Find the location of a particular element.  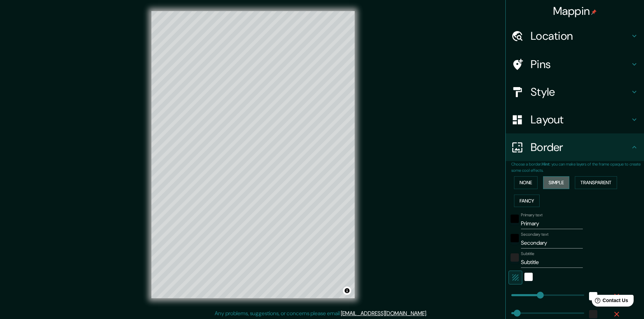

button: None is located at coordinates (525, 182).